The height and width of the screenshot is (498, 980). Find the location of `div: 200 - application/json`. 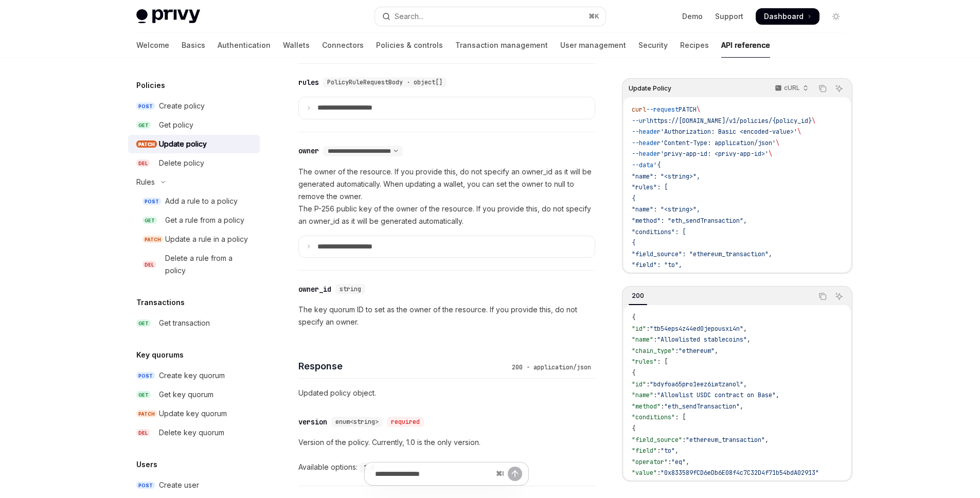

div: 200 - application/json is located at coordinates (551, 367).